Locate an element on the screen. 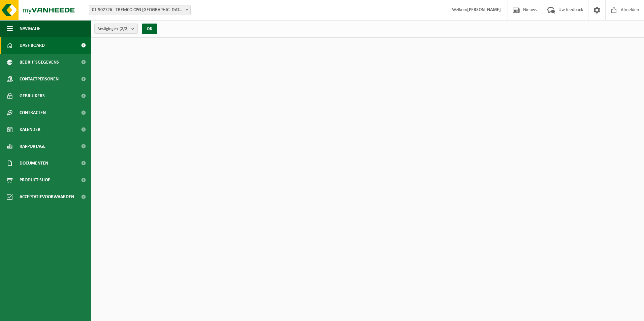  span: Bedrijfsgegevens is located at coordinates (39, 62).